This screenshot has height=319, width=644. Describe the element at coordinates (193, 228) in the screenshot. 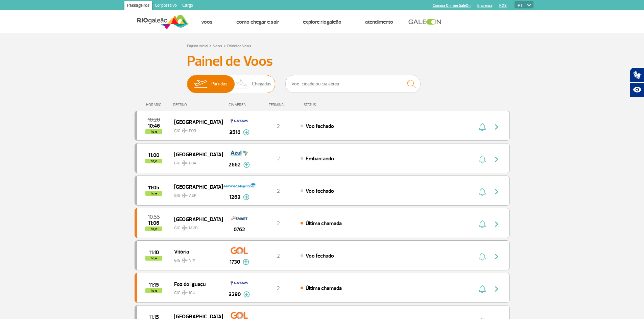

I see `span: MVD` at that location.